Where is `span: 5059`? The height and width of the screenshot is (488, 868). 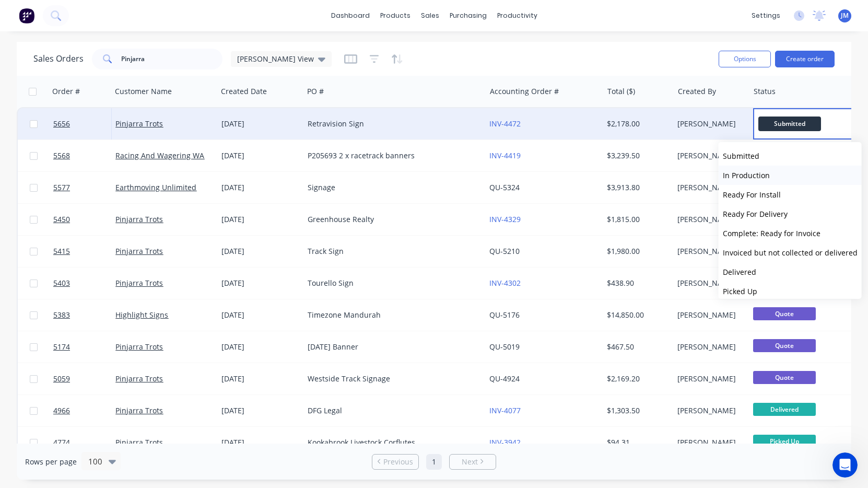 span: 5059 is located at coordinates (62, 379).